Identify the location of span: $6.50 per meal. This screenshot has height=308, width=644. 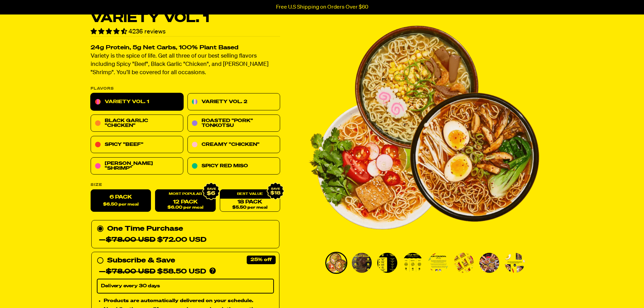
(120, 204).